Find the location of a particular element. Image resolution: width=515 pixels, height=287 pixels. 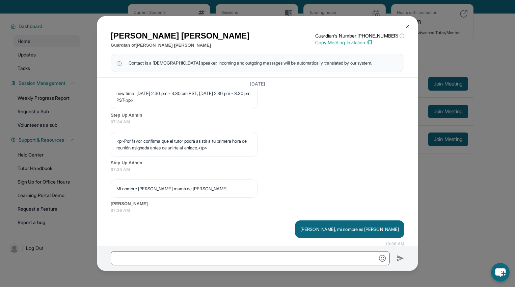

img: Close Icon is located at coordinates (408, 26).